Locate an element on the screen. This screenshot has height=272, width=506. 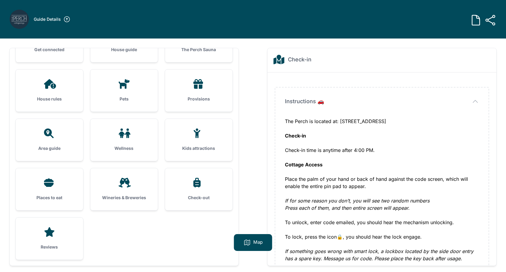
h3: Provisions is located at coordinates (199, 99).